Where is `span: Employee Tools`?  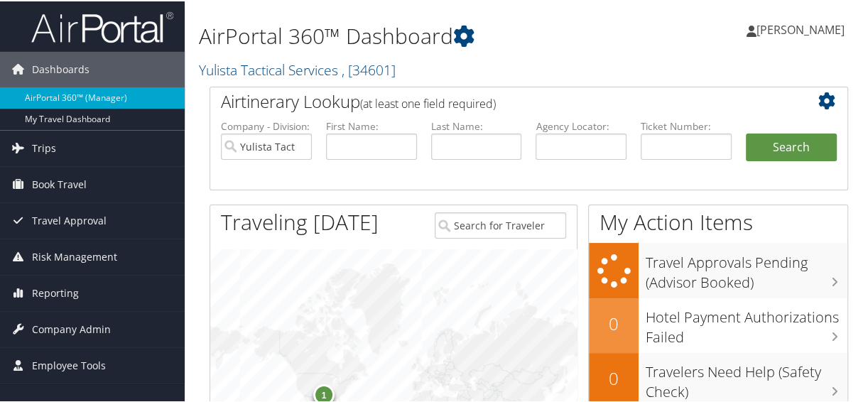 span: Employee Tools is located at coordinates (69, 365).